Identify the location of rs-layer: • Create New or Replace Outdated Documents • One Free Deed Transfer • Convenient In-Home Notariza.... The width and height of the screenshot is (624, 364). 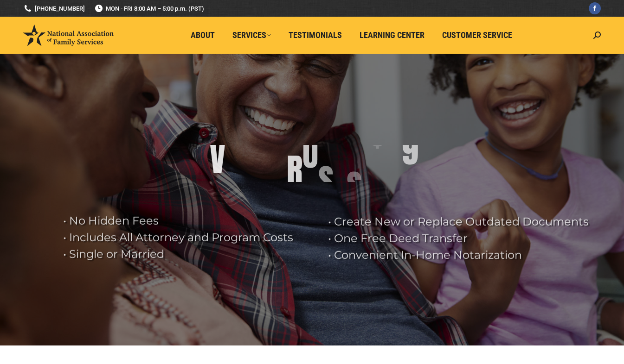
(462, 239).